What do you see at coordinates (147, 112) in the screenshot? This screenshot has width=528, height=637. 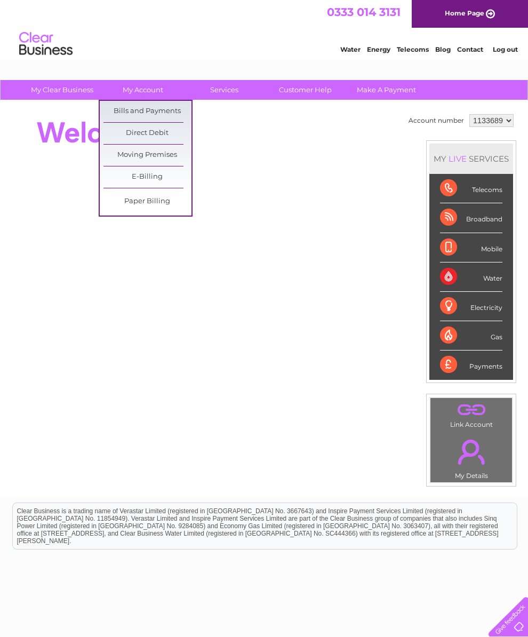 I see `a: Bills and Payments` at bounding box center [147, 112].